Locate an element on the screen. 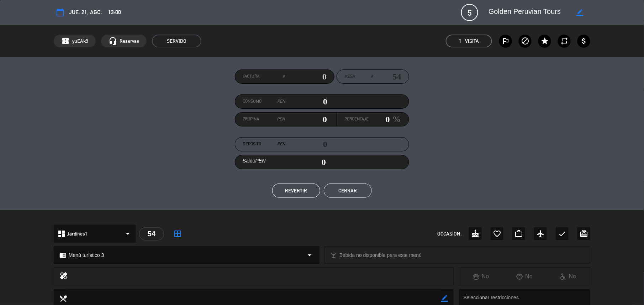 This screenshot has width=644, height=305. span: Reservas is located at coordinates (129, 41).